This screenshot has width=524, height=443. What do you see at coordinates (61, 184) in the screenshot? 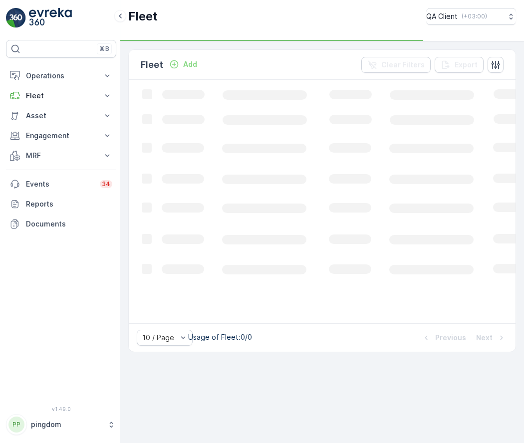
I see `a: Events34` at bounding box center [61, 184].